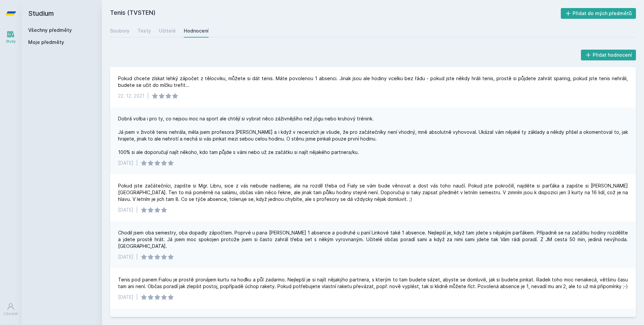 The height and width of the screenshot is (325, 644). I want to click on div: Na začátku semestru si k sobě najdete hráče stejné výkonnosti a po zbytek se snažíte alespoň troc..., so click(261, 320).